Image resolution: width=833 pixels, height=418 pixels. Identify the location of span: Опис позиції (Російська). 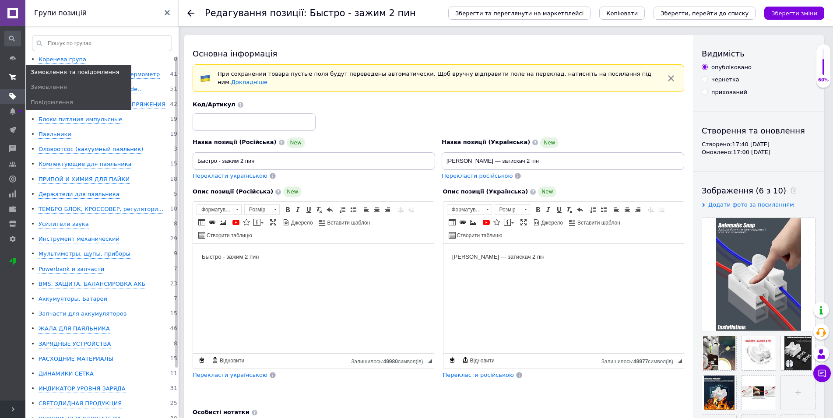
(233, 191).